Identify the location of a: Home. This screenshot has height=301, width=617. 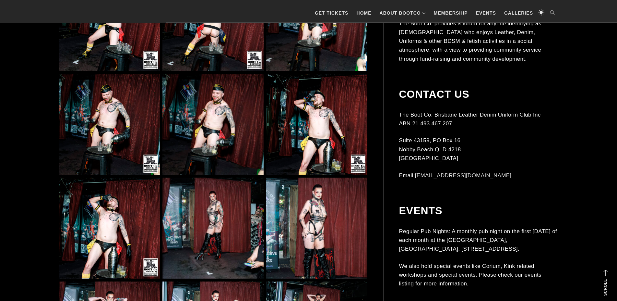
(364, 13).